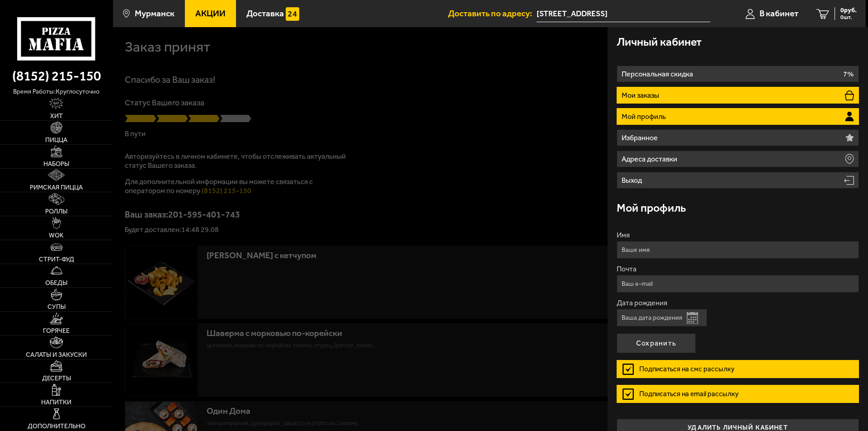 The image size is (868, 431). I want to click on label: Почта, so click(738, 269).